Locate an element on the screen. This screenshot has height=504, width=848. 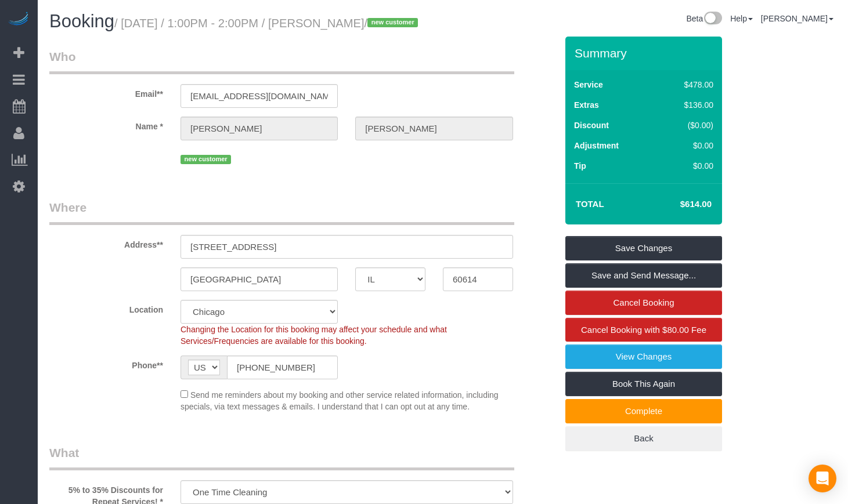
legend: What is located at coordinates (281, 457).